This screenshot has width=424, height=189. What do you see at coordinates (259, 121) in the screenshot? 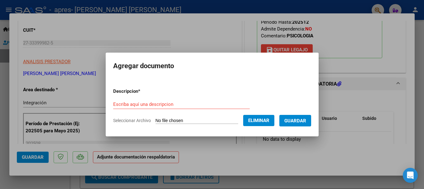
I see `button: Eliminar` at bounding box center [259, 121].